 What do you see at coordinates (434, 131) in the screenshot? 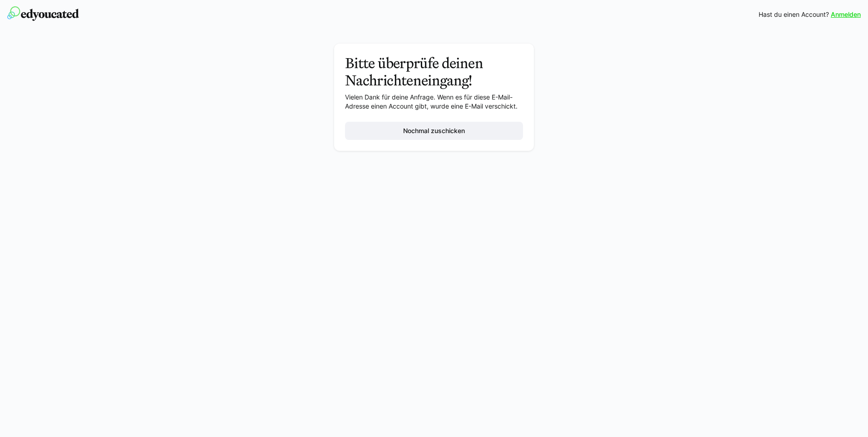
I see `span: Nochmal zuschicken` at bounding box center [434, 131].